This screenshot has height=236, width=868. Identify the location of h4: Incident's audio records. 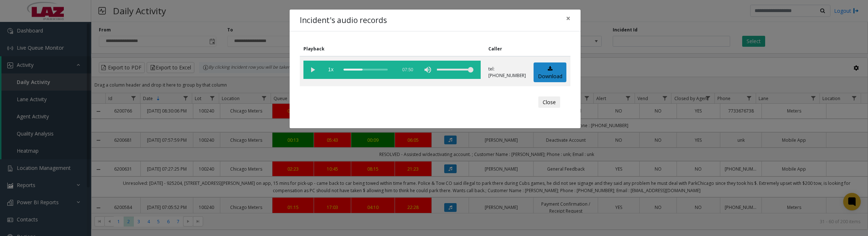
(343, 21).